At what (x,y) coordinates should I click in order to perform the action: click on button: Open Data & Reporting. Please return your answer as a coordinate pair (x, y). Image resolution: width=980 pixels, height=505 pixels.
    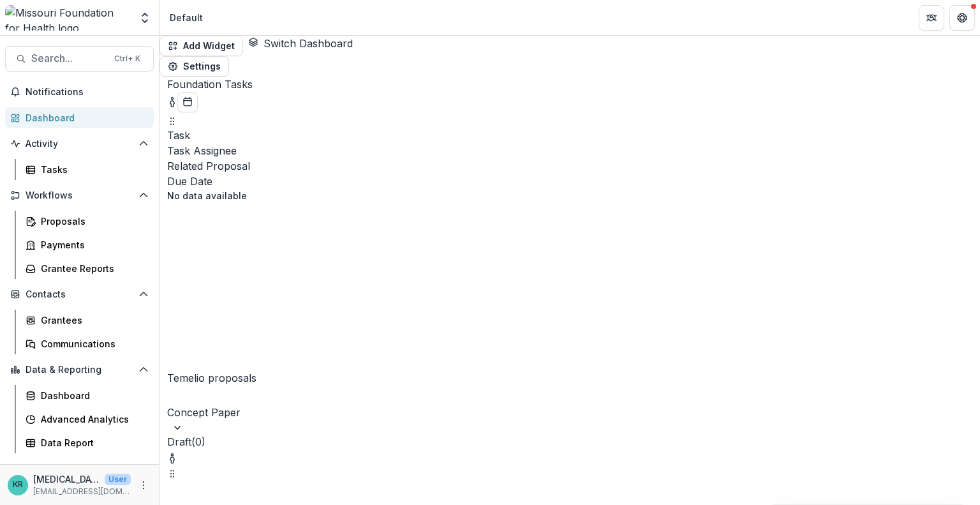
    Looking at the image, I should click on (79, 370).